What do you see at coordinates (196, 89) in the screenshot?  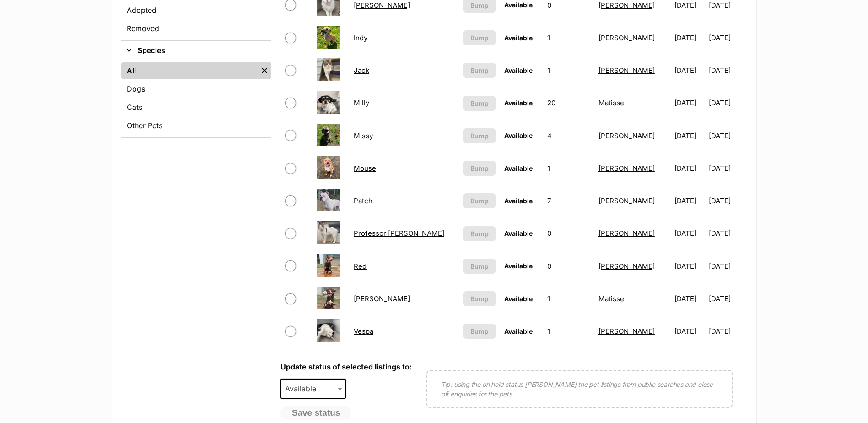 I see `a: Dogs` at bounding box center [196, 89].